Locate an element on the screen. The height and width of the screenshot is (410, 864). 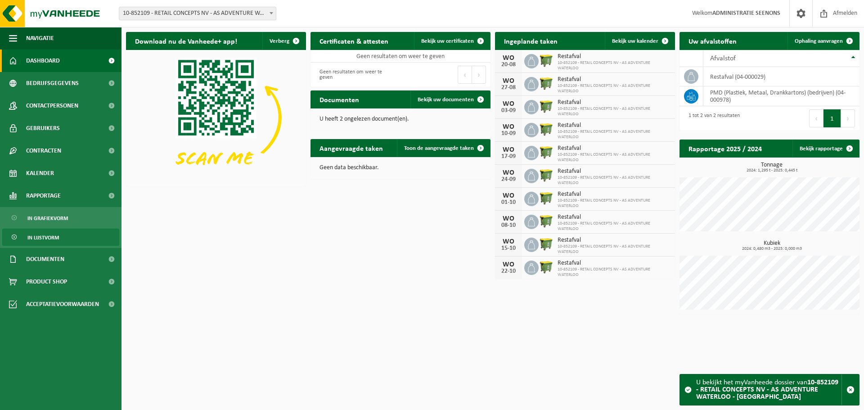
span: Acceptatievoorwaarden is located at coordinates (63, 304).